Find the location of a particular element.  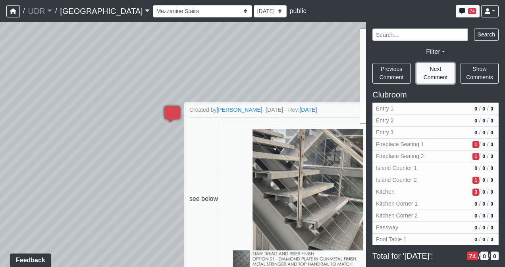

span: Entry 1 is located at coordinates (422, 109).